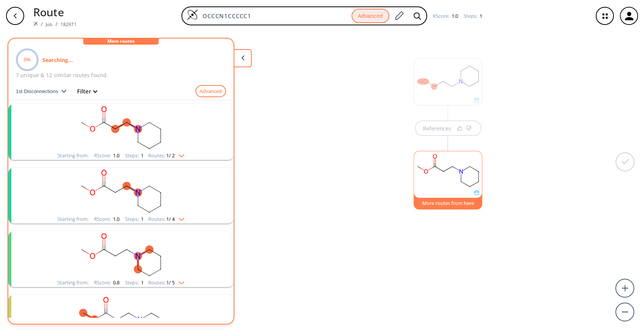  What do you see at coordinates (57, 60) in the screenshot?
I see `p: Searching...` at bounding box center [57, 60].